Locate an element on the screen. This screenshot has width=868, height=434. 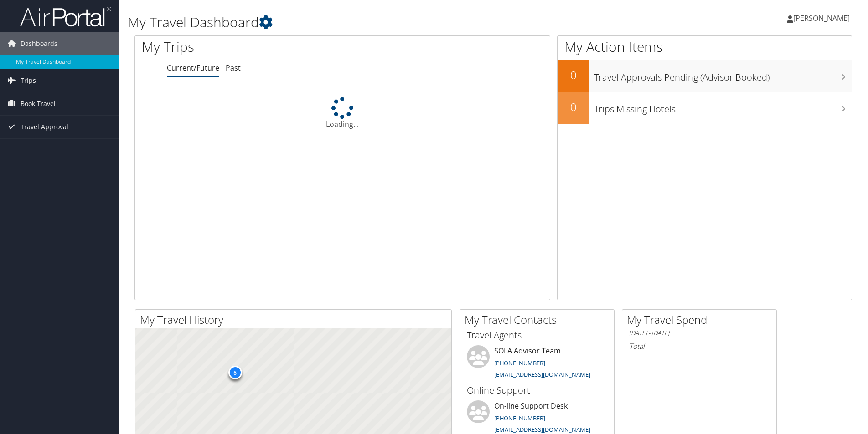
span: Trips is located at coordinates (28, 81).